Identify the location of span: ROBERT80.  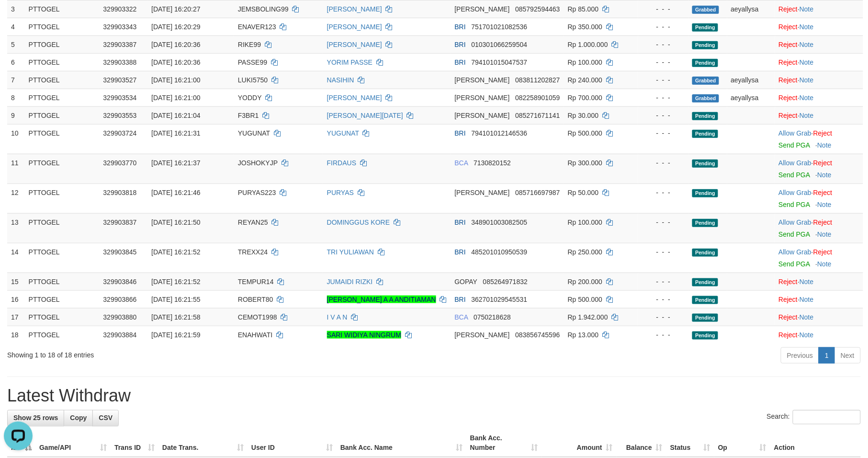
(256, 299).